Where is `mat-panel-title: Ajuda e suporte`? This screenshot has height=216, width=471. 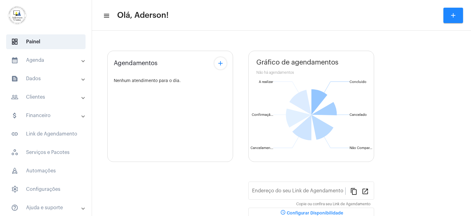
mat-panel-title: Ajuda e suporte is located at coordinates (46, 207).